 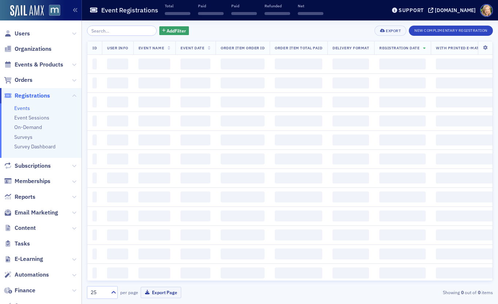 I want to click on a: Reports, so click(x=20, y=197).